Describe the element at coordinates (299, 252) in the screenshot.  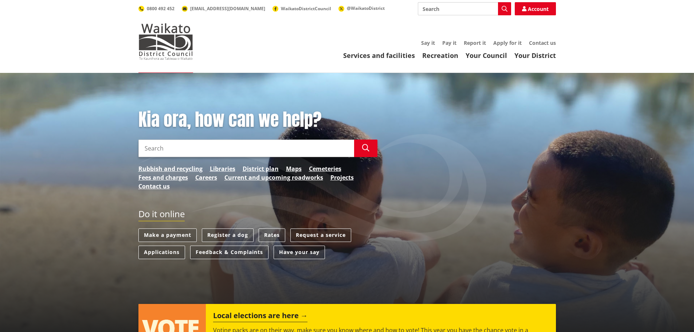
I see `a: Have your say` at that location.